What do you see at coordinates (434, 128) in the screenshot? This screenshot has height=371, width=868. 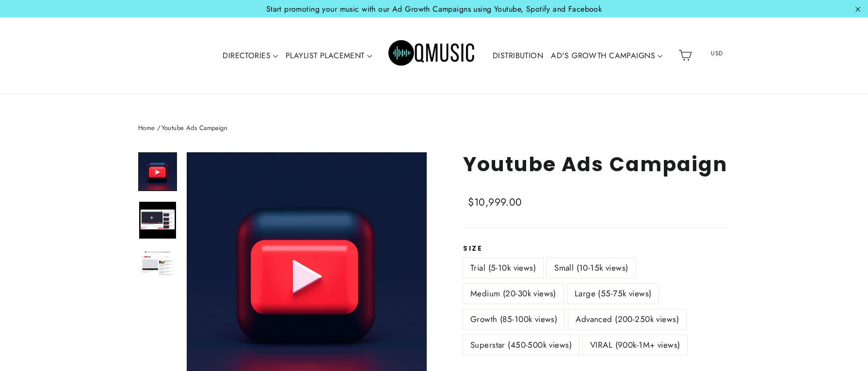 I see `nav: breadcrumbs` at bounding box center [434, 128].